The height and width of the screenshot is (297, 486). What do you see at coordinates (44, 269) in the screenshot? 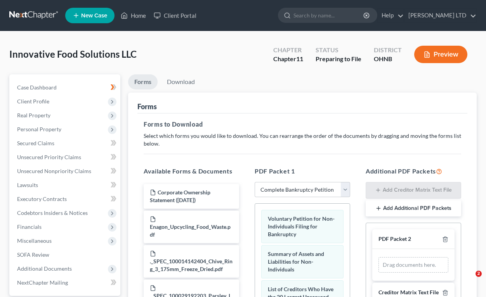
I see `span: Additional Documents` at bounding box center [44, 269].